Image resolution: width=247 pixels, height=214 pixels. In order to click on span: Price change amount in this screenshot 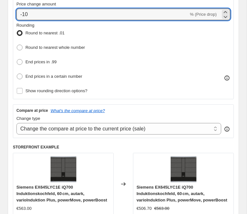, I will do `click(36, 4)`.